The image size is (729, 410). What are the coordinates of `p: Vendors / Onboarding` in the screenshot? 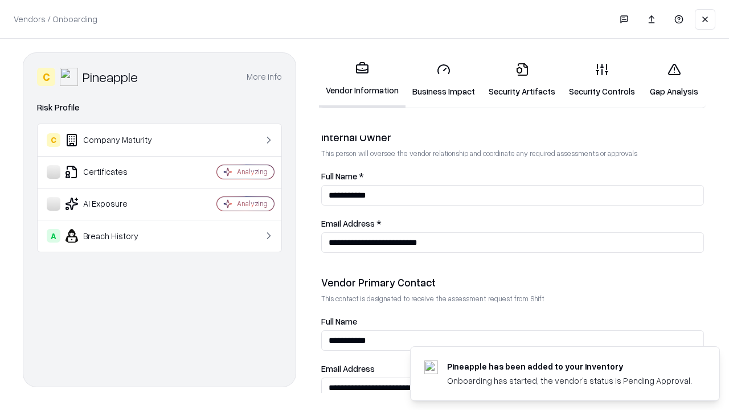 It's located at (55, 19).